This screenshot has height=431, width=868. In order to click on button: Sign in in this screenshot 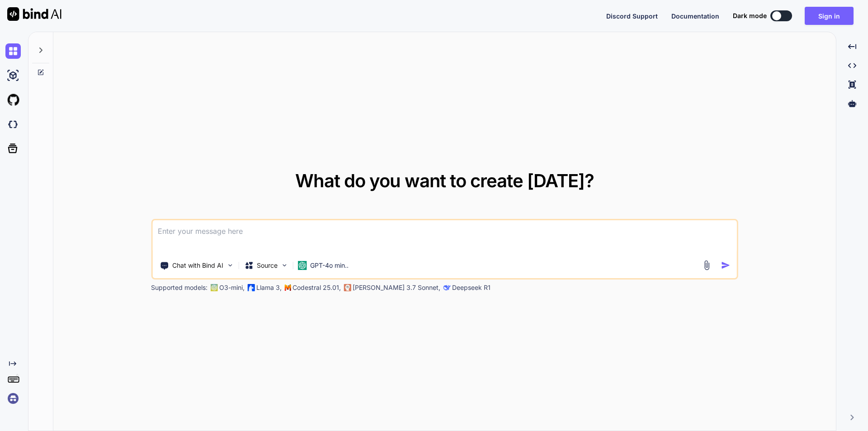, I will do `click(829, 16)`.